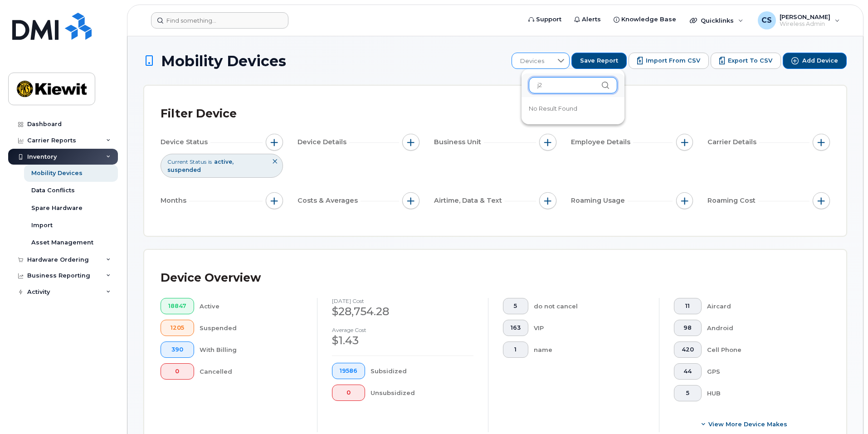 Image resolution: width=868 pixels, height=434 pixels. Describe the element at coordinates (177, 328) in the screenshot. I see `span: 1205` at that location.